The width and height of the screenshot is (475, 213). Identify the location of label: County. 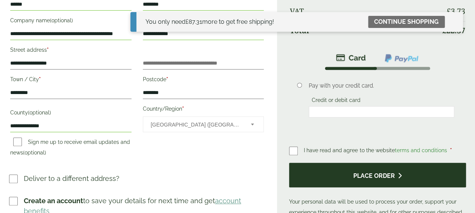
(71, 114).